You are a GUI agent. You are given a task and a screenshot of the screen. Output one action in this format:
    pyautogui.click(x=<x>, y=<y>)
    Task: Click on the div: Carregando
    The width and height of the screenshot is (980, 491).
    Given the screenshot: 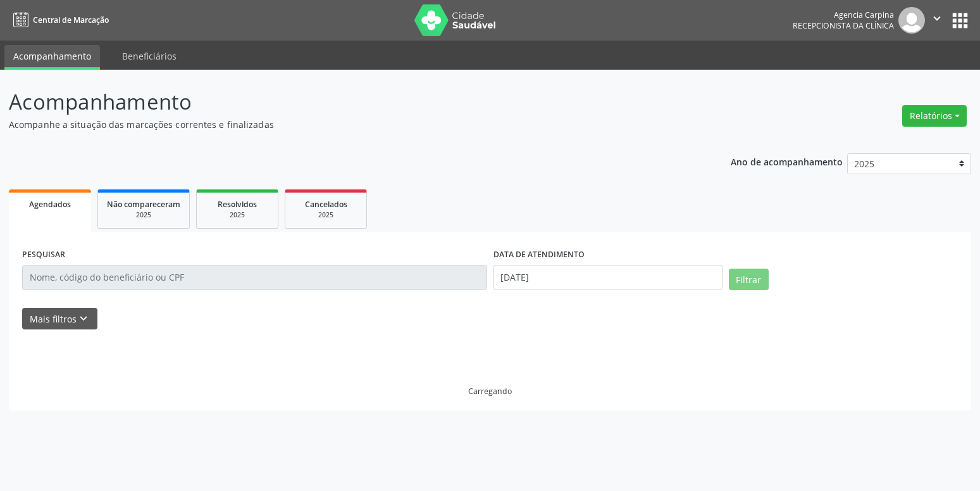 What is the action you would take?
    pyautogui.click(x=490, y=391)
    